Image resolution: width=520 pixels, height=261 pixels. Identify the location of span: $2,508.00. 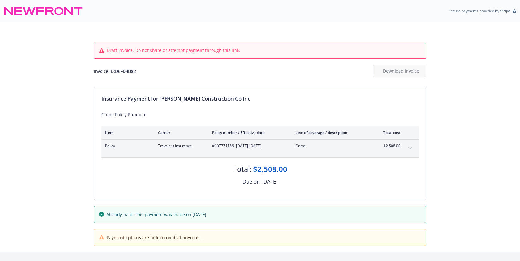
(389, 146).